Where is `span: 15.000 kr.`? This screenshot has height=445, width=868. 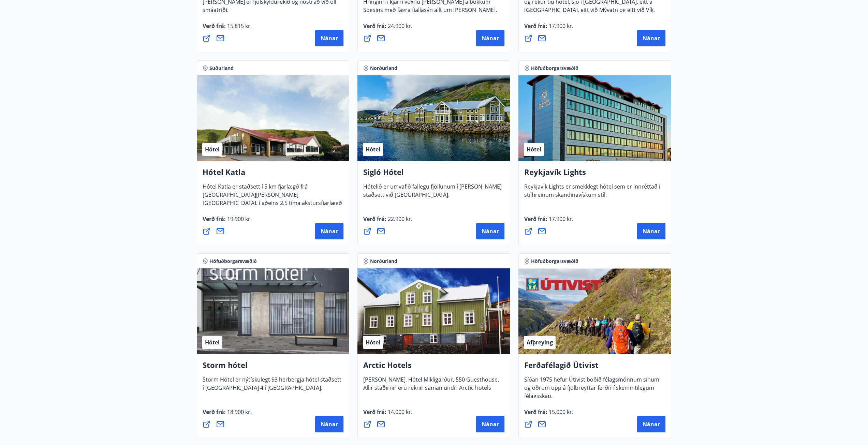
span: 15.000 kr. is located at coordinates (561, 412).